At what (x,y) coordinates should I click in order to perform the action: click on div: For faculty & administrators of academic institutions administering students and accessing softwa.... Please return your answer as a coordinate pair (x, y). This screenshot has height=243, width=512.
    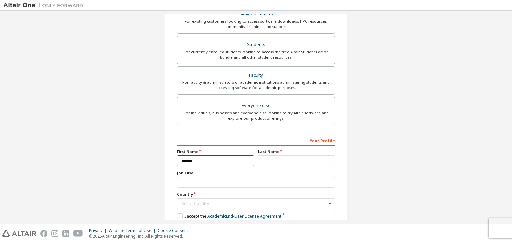
    Looking at the image, I should click on (256, 85).